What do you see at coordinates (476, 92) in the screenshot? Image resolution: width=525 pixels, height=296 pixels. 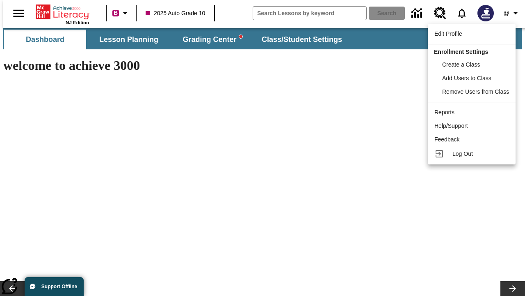 I see `span: Remove Users from Class` at bounding box center [476, 92].